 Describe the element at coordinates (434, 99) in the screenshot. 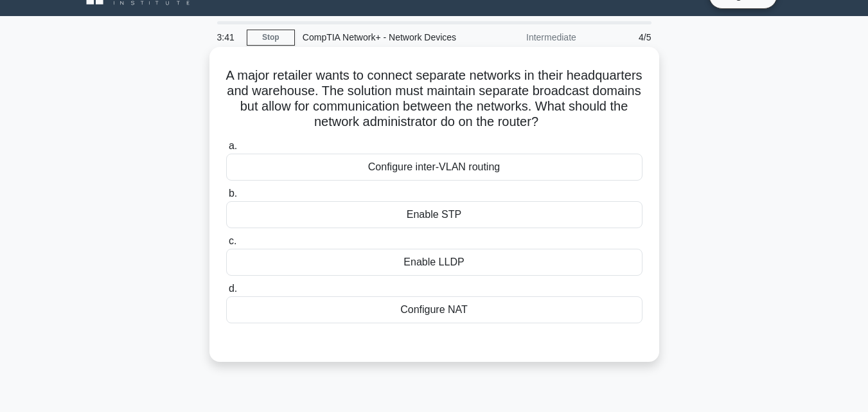

I see `h5: A major retailer wants to connect separate networks in their headquarters and warehouse. The solu...` at that location.